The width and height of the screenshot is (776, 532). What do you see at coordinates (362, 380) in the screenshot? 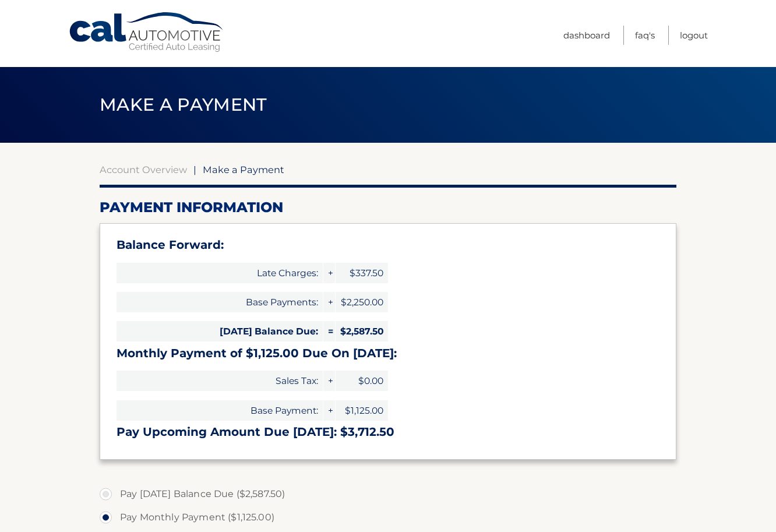
I see `span: $0.00` at bounding box center [362, 380].